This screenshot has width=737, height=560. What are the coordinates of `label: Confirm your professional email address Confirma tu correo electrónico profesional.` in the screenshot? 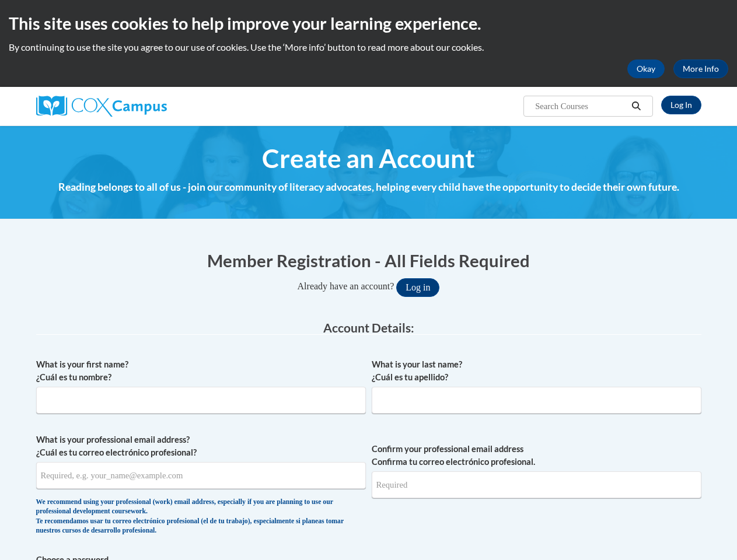 It's located at (537, 455).